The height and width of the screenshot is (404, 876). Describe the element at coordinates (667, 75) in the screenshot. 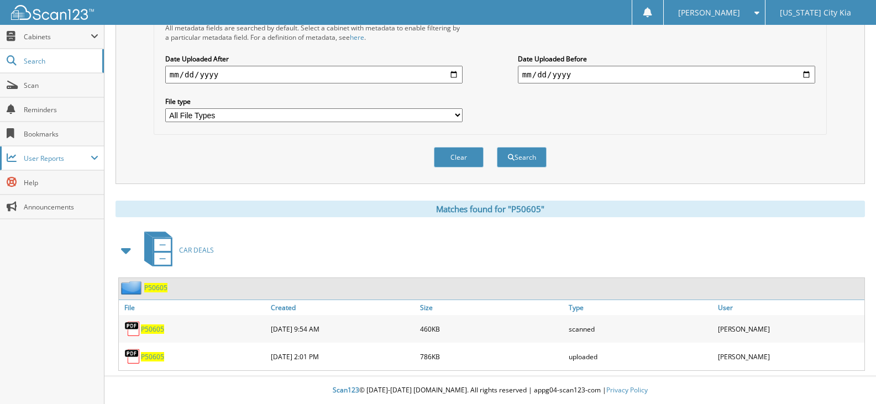

I see `input: end` at that location.